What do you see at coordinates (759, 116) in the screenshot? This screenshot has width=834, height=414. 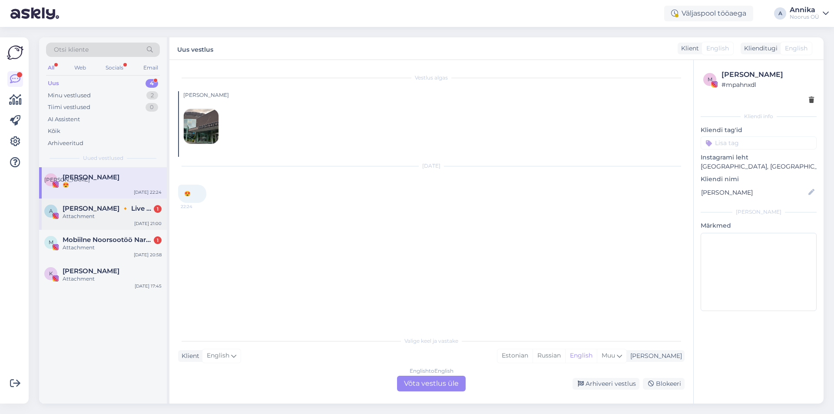 I see `div: Kliendi info` at bounding box center [759, 116].